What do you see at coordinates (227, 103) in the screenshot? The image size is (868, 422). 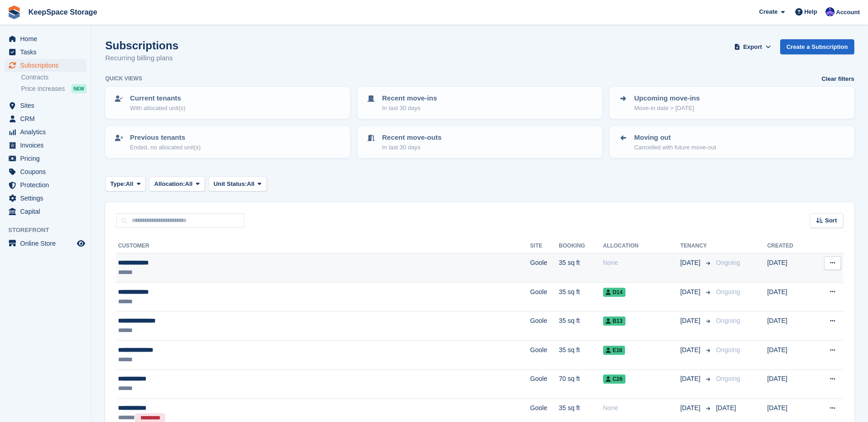 I see `a: Current tenants With allocated unit(s)` at bounding box center [227, 103].